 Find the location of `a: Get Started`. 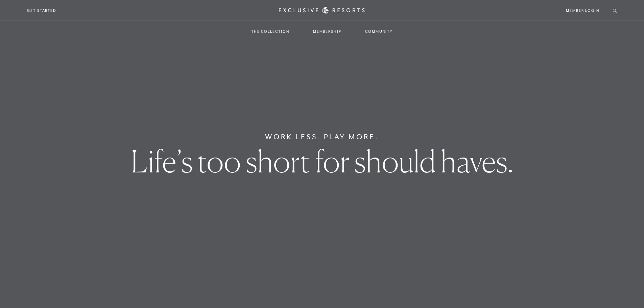

a: Get Started is located at coordinates (42, 11).